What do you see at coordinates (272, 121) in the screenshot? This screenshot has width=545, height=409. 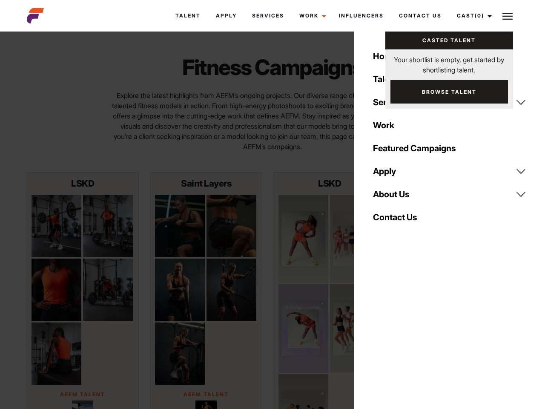 I see `p: Explore the latest highlights from AEFM’s ongoing projects. Our diverse range of campaigns featur...` at bounding box center [272, 121].